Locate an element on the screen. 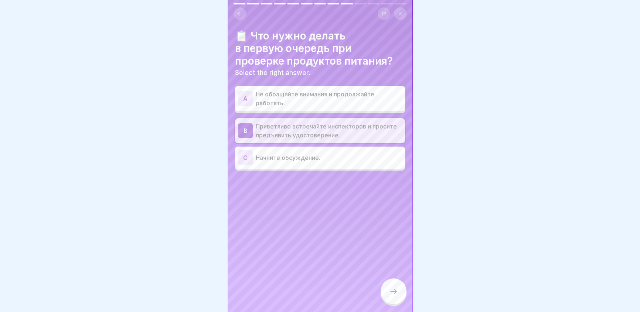 Image resolution: width=640 pixels, height=312 pixels. div: A is located at coordinates (245, 99).